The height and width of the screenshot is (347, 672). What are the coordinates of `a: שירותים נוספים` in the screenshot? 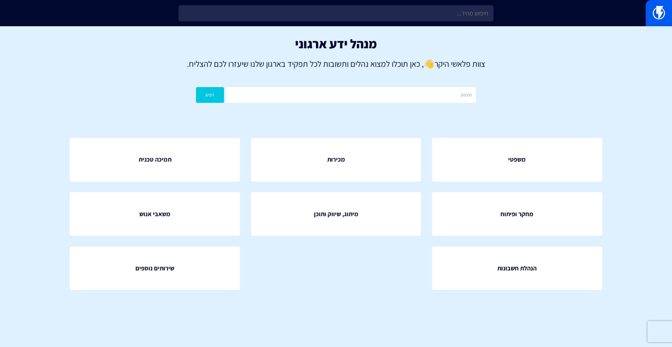 It's located at (155, 269).